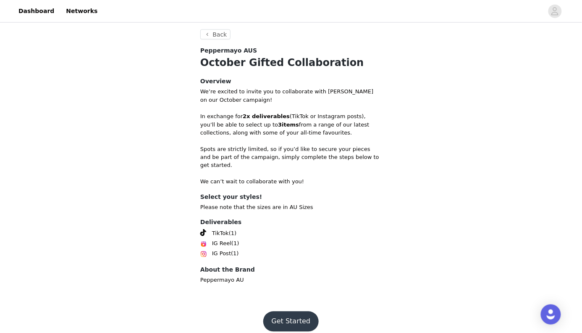  What do you see at coordinates (291, 207) in the screenshot?
I see `p: Please note that the sizes are in AU Sizes` at bounding box center [291, 207].